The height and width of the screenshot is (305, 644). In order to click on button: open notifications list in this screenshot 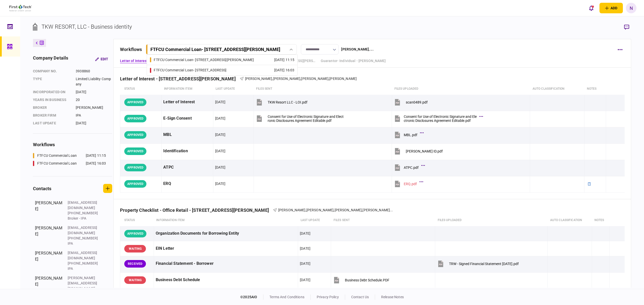, I will do `click(591, 8)`.